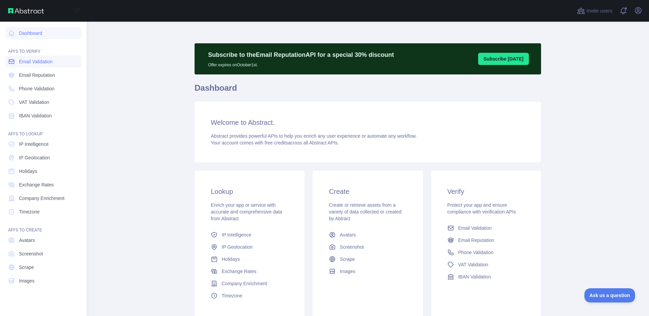 Image resolution: width=649 pixels, height=316 pixels. I want to click on span: Protect your app and ensure compliance with verification APIs, so click(482, 209).